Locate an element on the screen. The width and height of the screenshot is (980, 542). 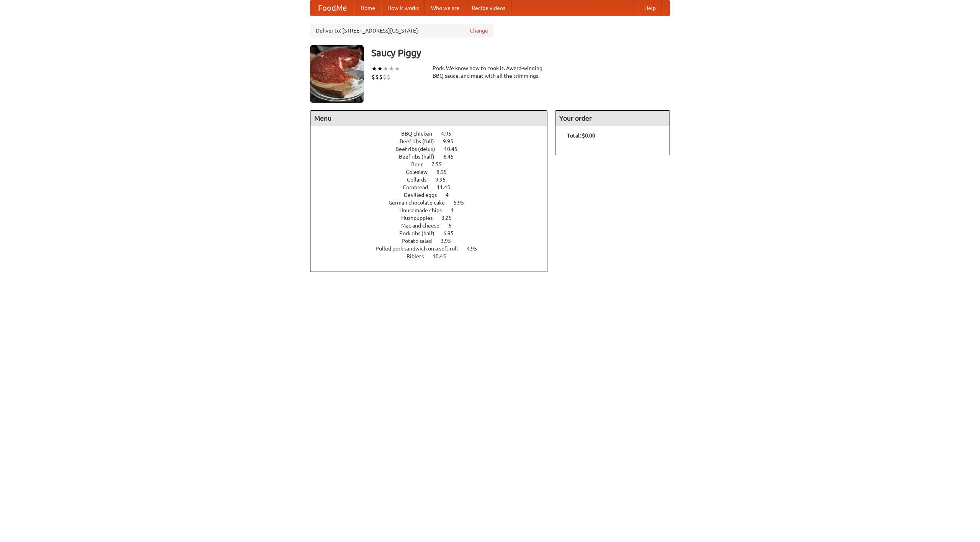
a: Beef ribs (half) 6.45 is located at coordinates (433, 156).